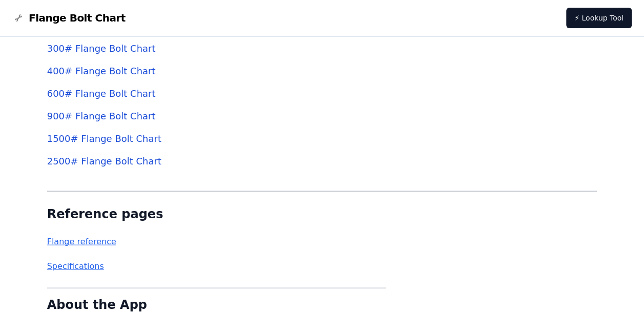 This screenshot has height=313, width=644. What do you see at coordinates (599, 18) in the screenshot?
I see `a: ⚡ Lookup Tool` at bounding box center [599, 18].